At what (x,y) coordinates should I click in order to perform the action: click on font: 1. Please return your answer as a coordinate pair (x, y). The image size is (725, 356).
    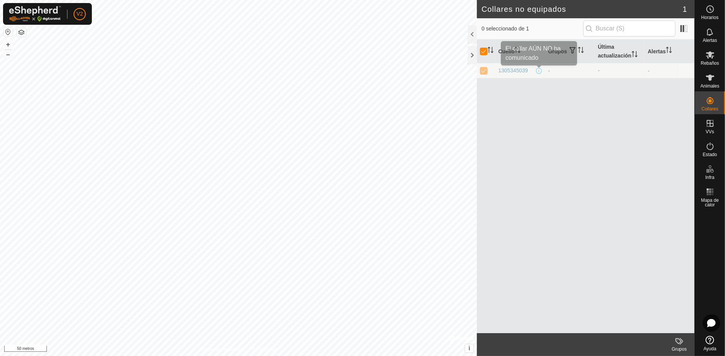
    Looking at the image, I should click on (684, 9).